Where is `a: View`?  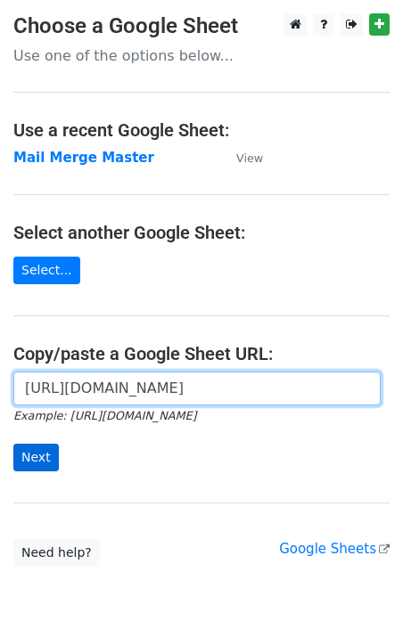 a: View is located at coordinates (240, 158).